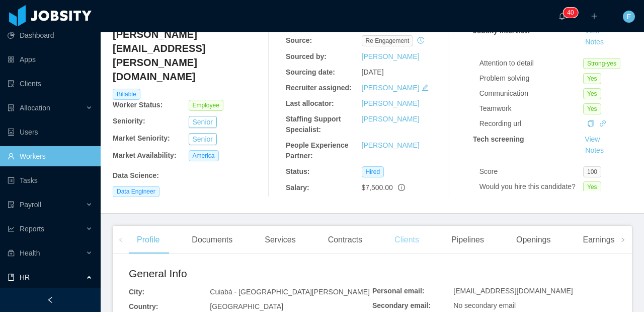 The image size is (644, 312). What do you see at coordinates (562, 16) in the screenshot?
I see `i: icon: bell` at bounding box center [562, 16].